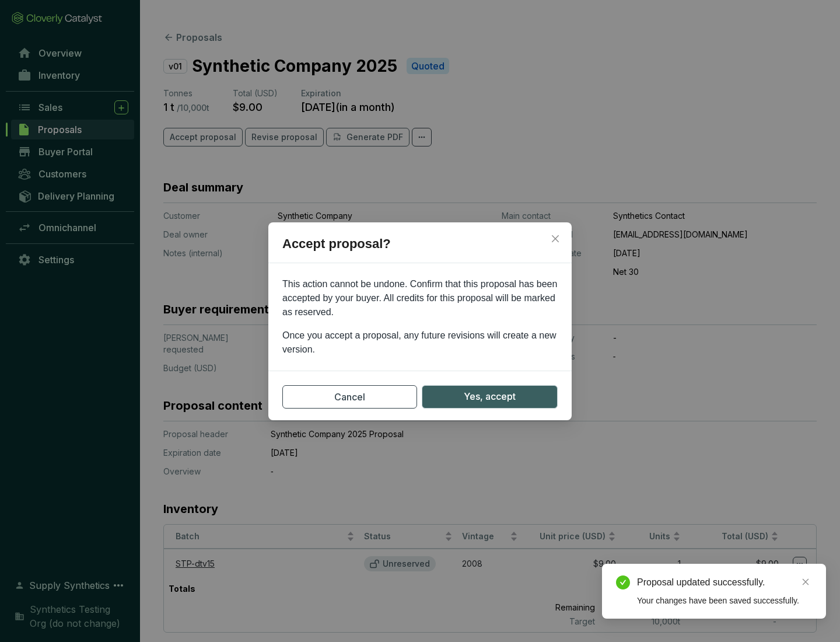  I want to click on span: check-circle, so click(623, 582).